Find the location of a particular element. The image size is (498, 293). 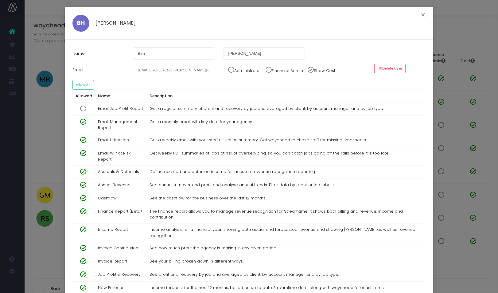

button: Allow All is located at coordinates (83, 84).